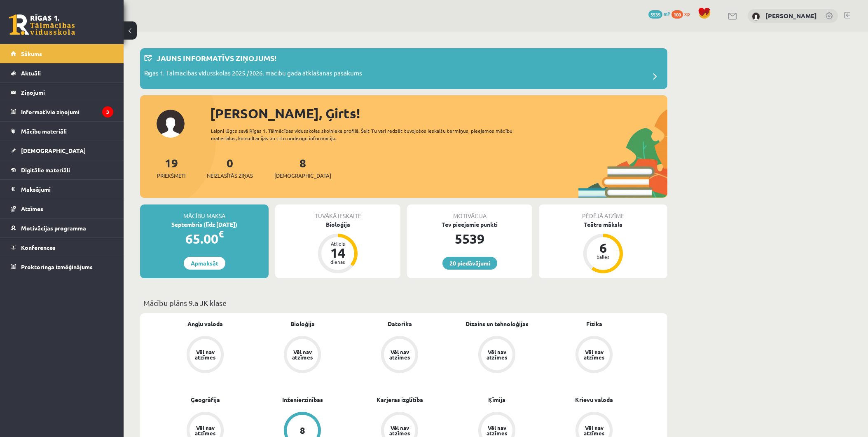 Image resolution: width=868 pixels, height=437 pixels. What do you see at coordinates (205, 324) in the screenshot?
I see `a: Angļu valoda` at bounding box center [205, 324].